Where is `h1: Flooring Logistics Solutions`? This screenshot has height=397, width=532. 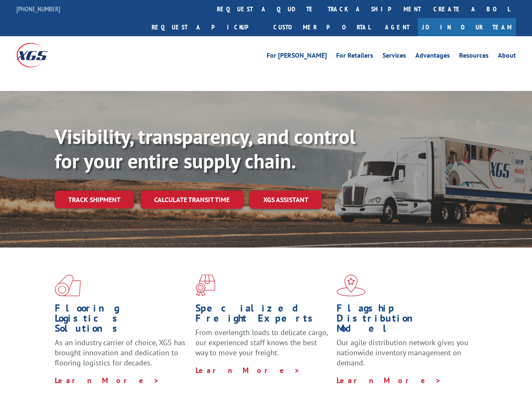
h1: Flooring Logistics Solutions is located at coordinates (122, 320).